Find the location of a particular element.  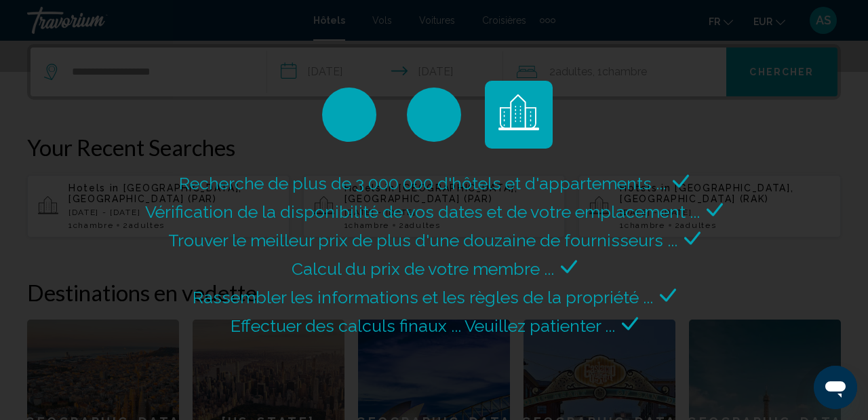

span: Calcul du prix de votre membre ... is located at coordinates (422, 268).